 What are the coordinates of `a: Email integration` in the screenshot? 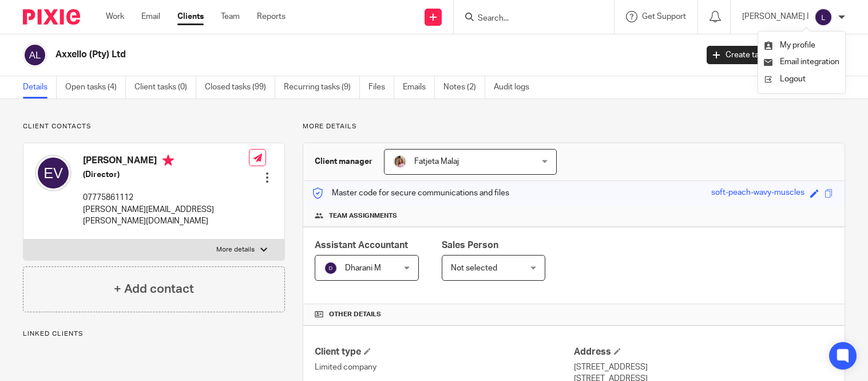 It's located at (801, 62).